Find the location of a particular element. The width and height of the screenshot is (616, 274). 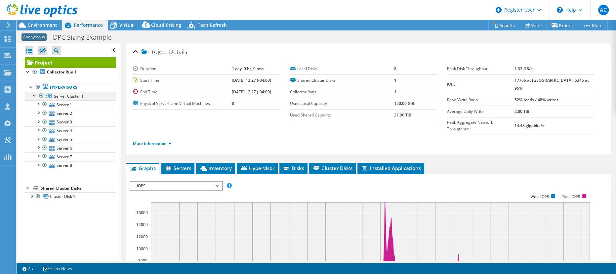

label: Average Daily Write is located at coordinates (481, 111).